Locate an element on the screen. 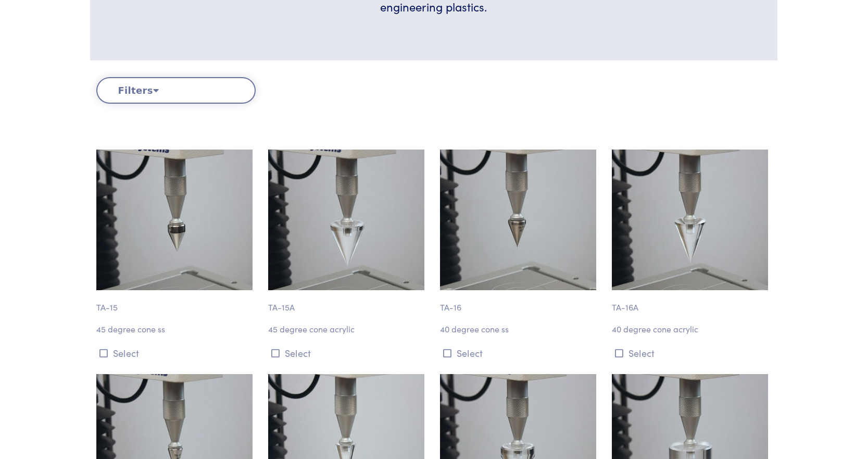  button: Filters is located at coordinates (176, 90).